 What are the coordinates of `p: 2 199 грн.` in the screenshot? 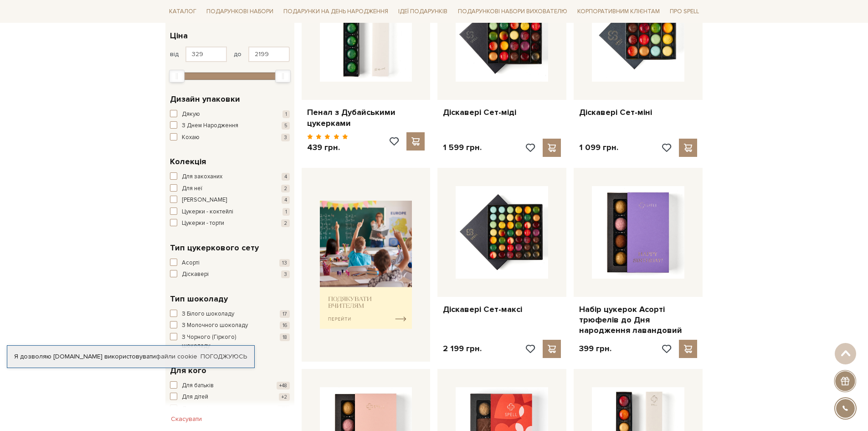 It's located at (462, 348).